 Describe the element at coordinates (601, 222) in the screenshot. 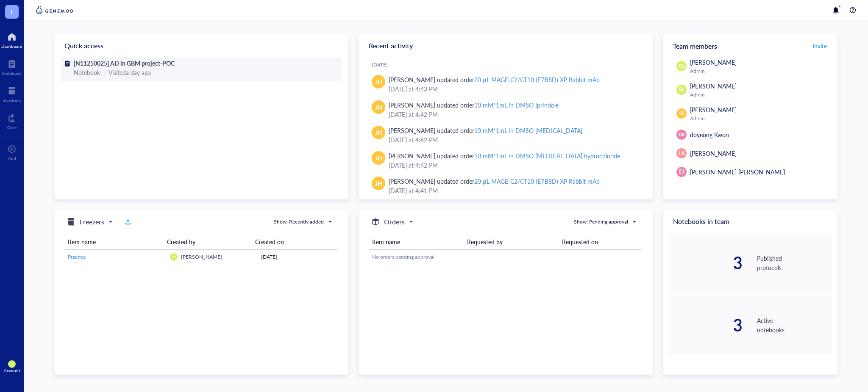

I see `div: Show: Pending approval` at that location.